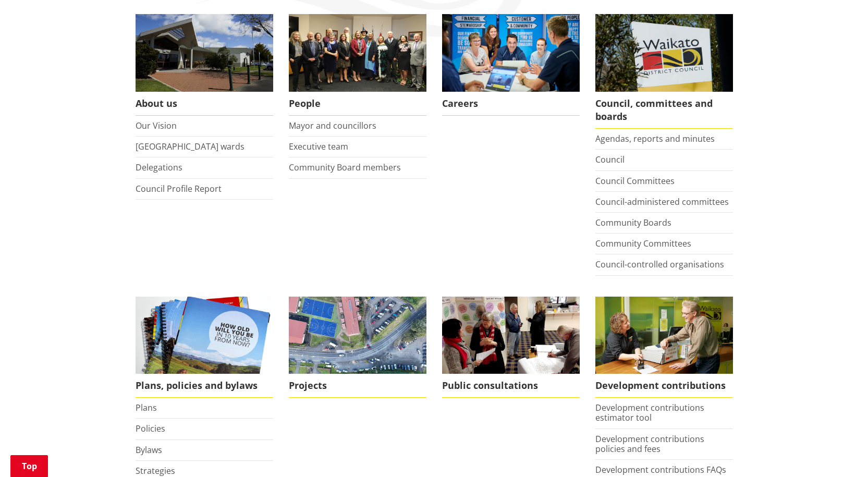 This screenshot has height=477, width=868. I want to click on a: Projects, so click(357, 347).